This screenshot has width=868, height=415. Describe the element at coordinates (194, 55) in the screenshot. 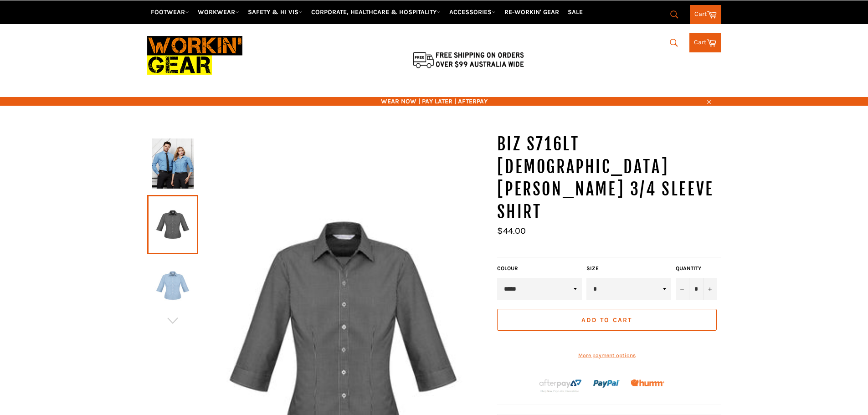

I see `img: Workin Gear leaders in Workwear, Safety Boots, PPE, Uniforms. Australia's No.1 in Workwear` at that location.